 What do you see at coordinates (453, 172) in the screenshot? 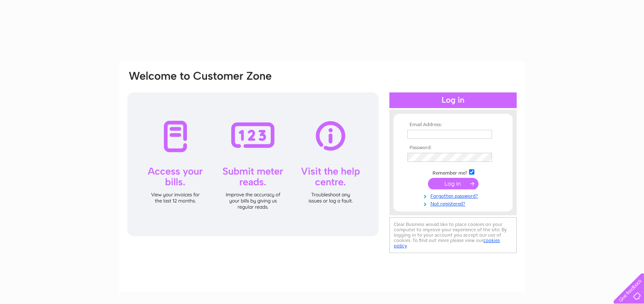
I see `td: Remember me?` at bounding box center [453, 172].